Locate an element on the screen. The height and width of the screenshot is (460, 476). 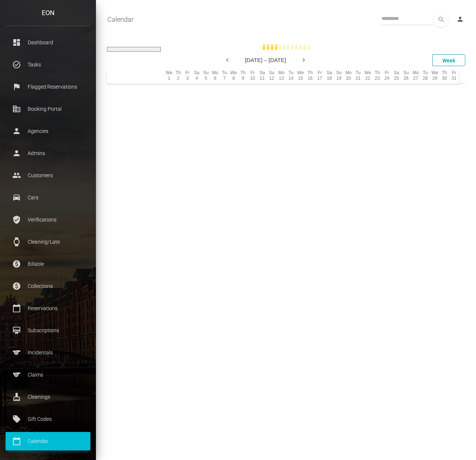
a: calendar_today Reservations is located at coordinates (48, 308).